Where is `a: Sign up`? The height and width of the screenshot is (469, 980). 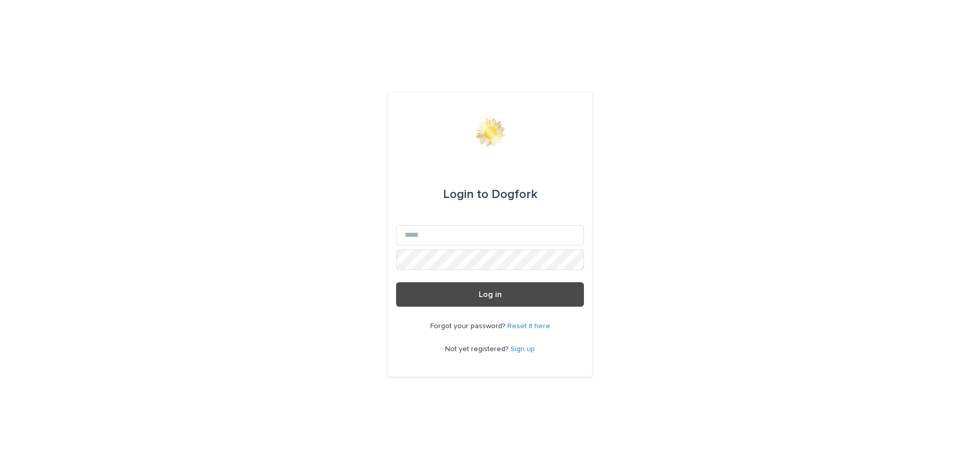 a: Sign up is located at coordinates (523, 349).